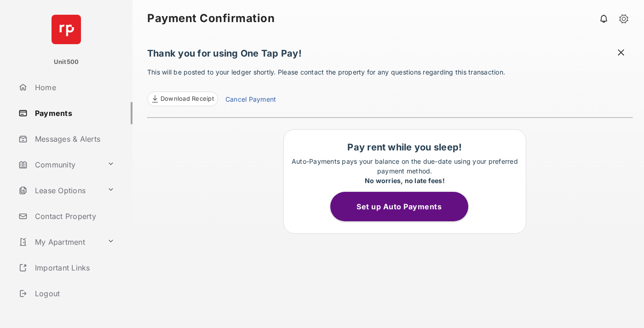  I want to click on p: Unit500, so click(67, 62).